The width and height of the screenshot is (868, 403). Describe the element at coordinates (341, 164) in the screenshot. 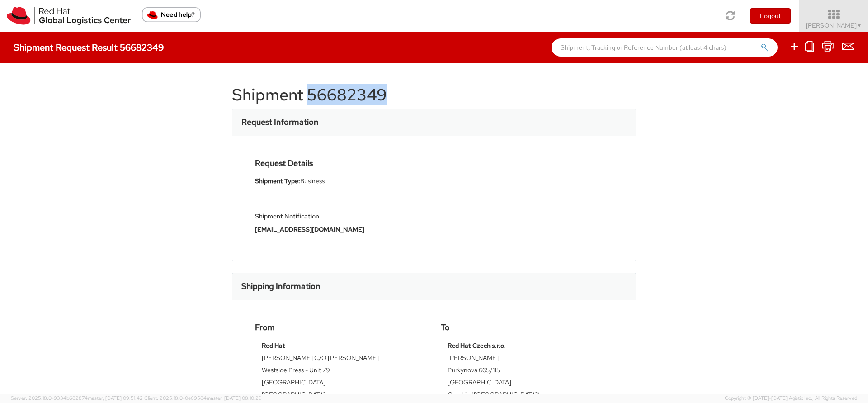

I see `h4: Request Details` at that location.